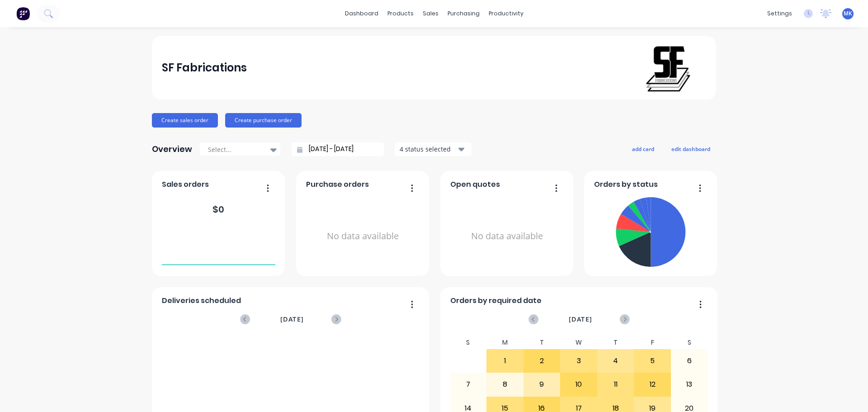 The width and height of the screenshot is (868, 412). Describe the element at coordinates (468, 384) in the screenshot. I see `div: 7` at that location.